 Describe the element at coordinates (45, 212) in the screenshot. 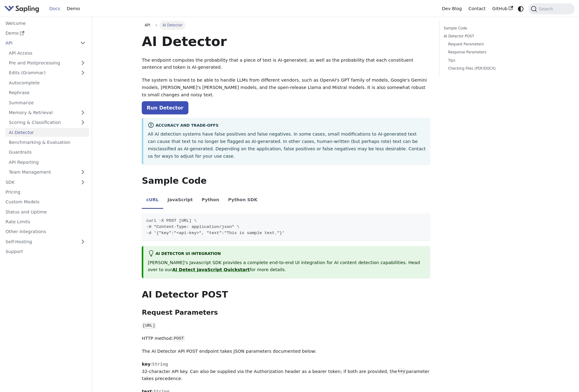

I see `a: Status and Uptime` at that location.